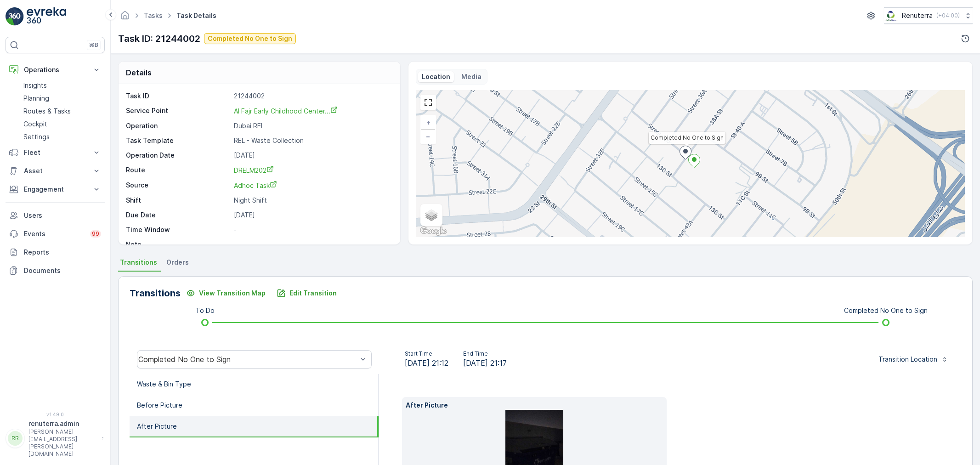  Describe the element at coordinates (286, 111) in the screenshot. I see `span: Al Fajr Early Childhood Center...` at that location.